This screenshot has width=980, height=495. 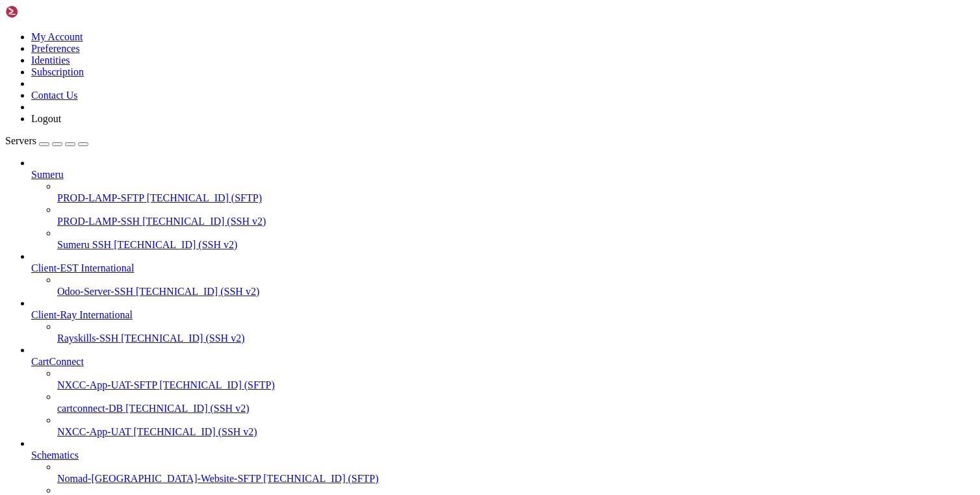 I want to click on img: Shellngn, so click(x=42, y=11).